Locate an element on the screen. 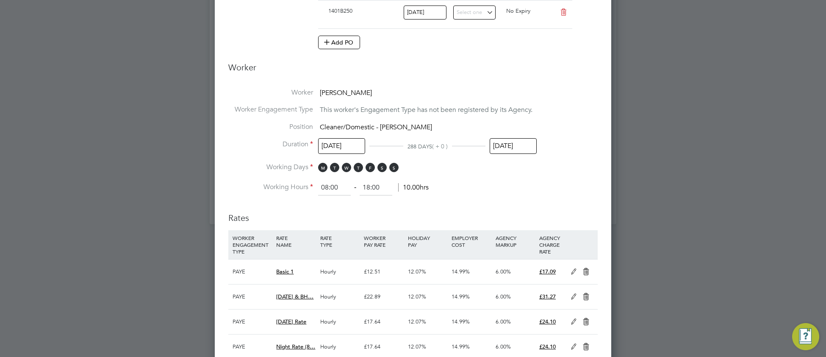 This screenshot has height=357, width=826. input: 17:00 is located at coordinates (376, 188).